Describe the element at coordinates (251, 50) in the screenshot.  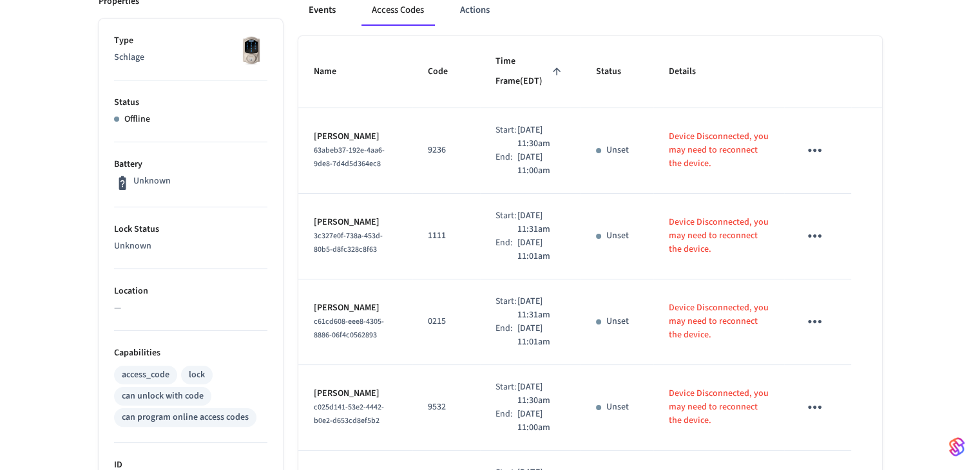
I see `img: Schlage Sense Smart Deadbolt with Camelot Trim, Front` at that location.